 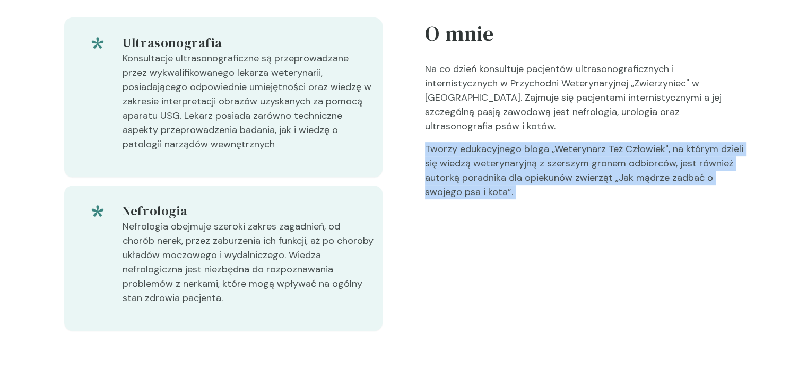 What do you see at coordinates (584, 102) in the screenshot?
I see `p: Na co dzień konsultuje pacjentów ultrasonograficznych i internistycznych w Przychodni Weterynaryj...` at bounding box center [584, 102].